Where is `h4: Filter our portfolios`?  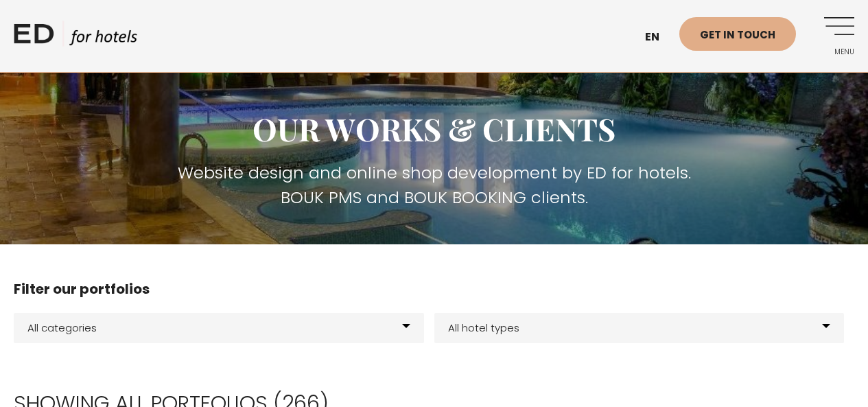
h4: Filter our portfolios is located at coordinates (434, 288).